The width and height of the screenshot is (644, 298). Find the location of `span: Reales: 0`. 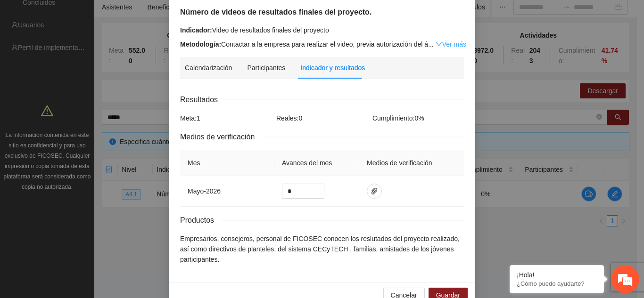

span: Reales: 0 is located at coordinates (289, 118).